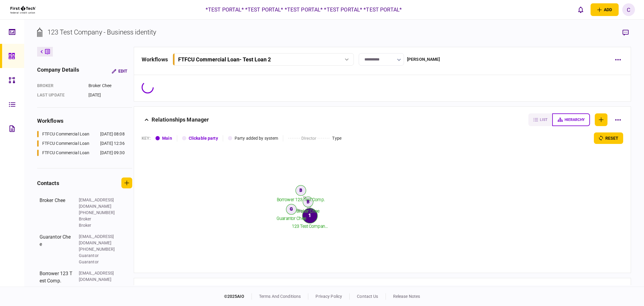  Describe the element at coordinates (256, 138) in the screenshot. I see `div: Party added by system` at that location.